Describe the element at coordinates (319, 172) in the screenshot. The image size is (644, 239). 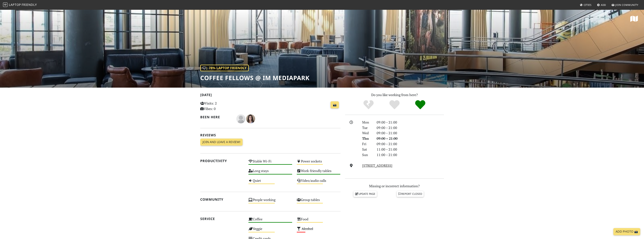
I see `div: Work-friendly tables` at that location.